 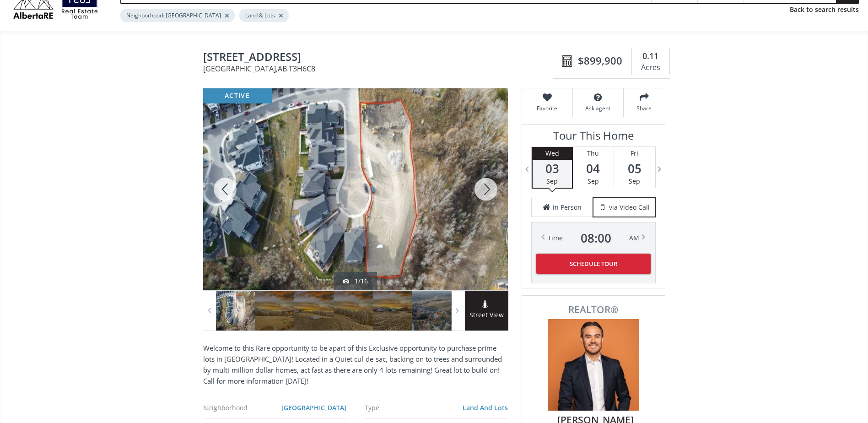 What do you see at coordinates (356, 281) in the screenshot?
I see `div: 1/16` at bounding box center [356, 281].